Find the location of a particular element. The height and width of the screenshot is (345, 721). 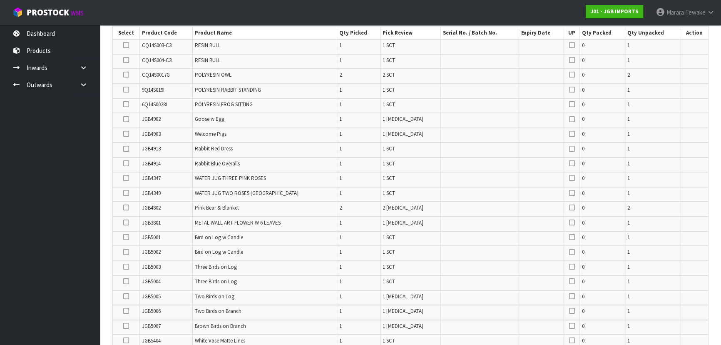

th: Product Code is located at coordinates (166, 33).